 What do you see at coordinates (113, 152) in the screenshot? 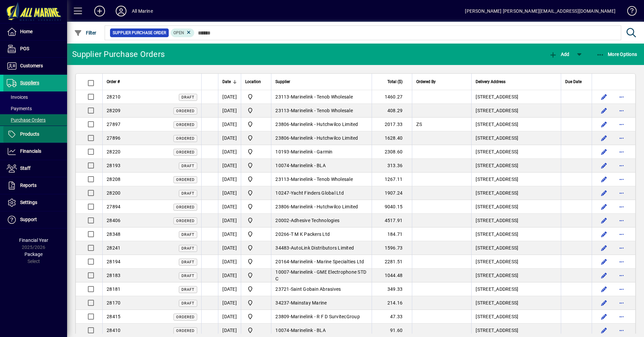
I see `span: 28220` at bounding box center [113, 152].